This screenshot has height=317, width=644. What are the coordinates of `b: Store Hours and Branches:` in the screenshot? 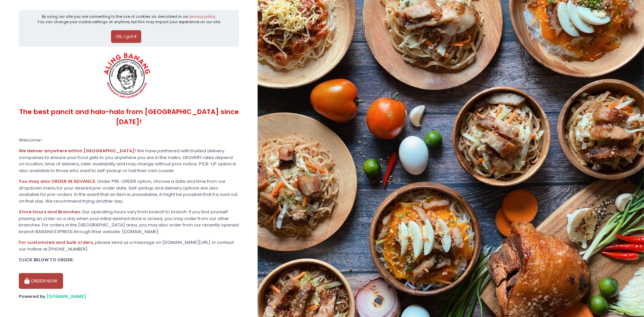 It's located at (50, 212).